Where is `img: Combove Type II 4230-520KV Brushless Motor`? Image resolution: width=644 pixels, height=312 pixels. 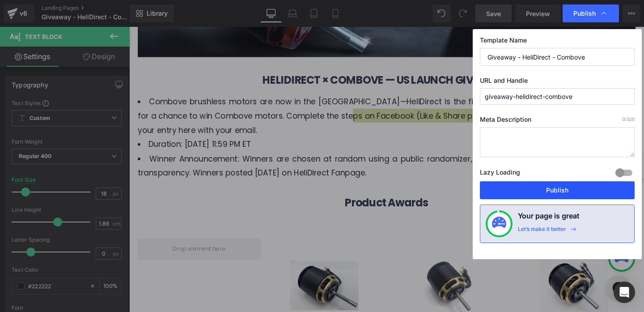 img: Combove Type II 4230-520KV Brushless Motor is located at coordinates (205, 272).